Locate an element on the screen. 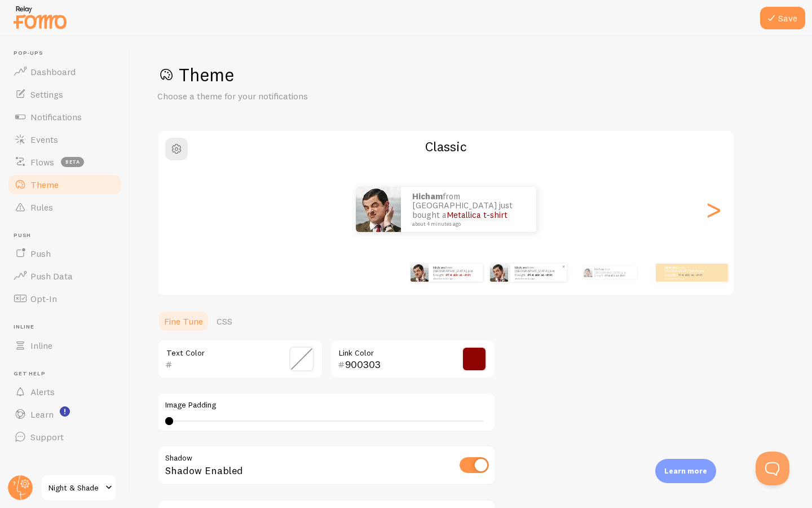  a: Learn is located at coordinates (65, 415).